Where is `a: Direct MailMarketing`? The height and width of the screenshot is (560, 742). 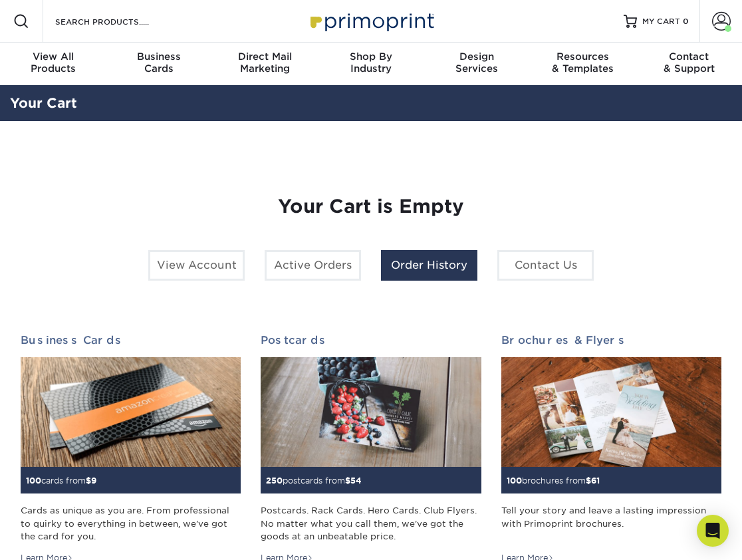 a: Direct MailMarketing is located at coordinates (265, 64).